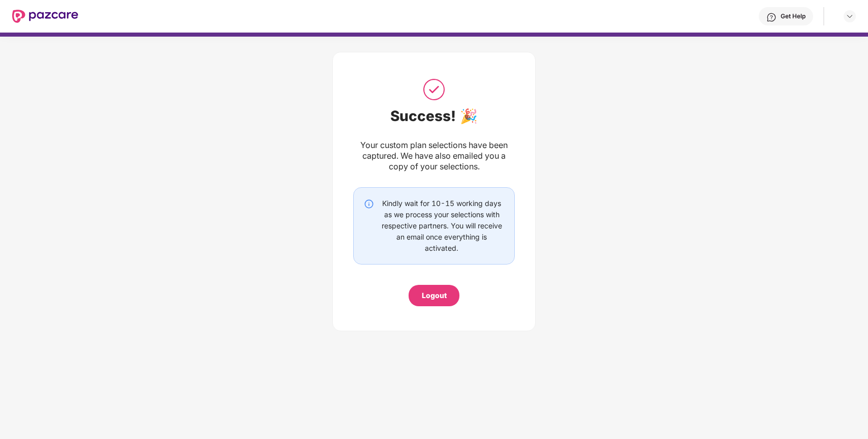  I want to click on div: Kindly wait for 10-15 working days as we process your selections with respective partners. You wi..., so click(441, 226).